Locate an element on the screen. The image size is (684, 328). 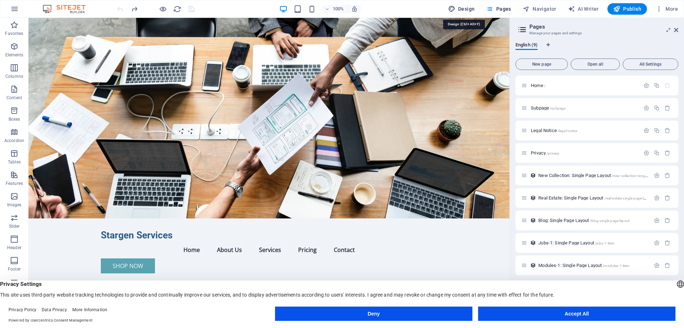
span: All Settings is located at coordinates (651, 64).